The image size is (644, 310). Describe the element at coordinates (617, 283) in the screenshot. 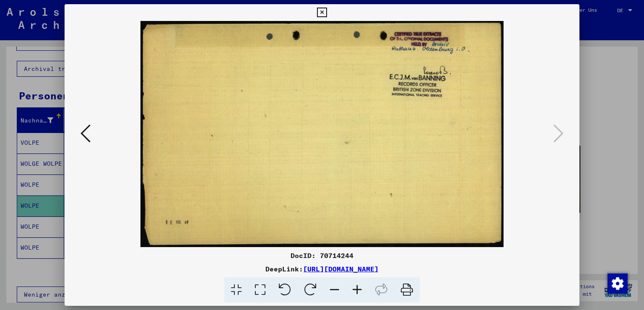

I see `div: Zustimmung ändern` at that location.